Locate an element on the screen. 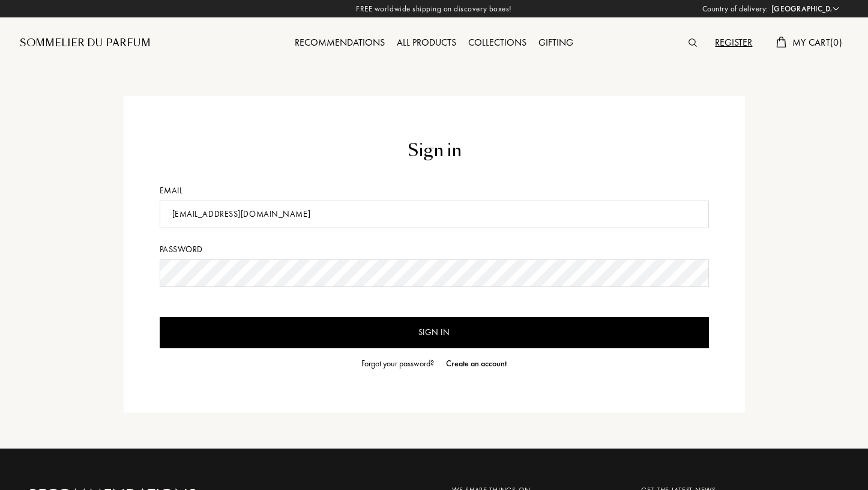  input: Sign in is located at coordinates (434, 333).